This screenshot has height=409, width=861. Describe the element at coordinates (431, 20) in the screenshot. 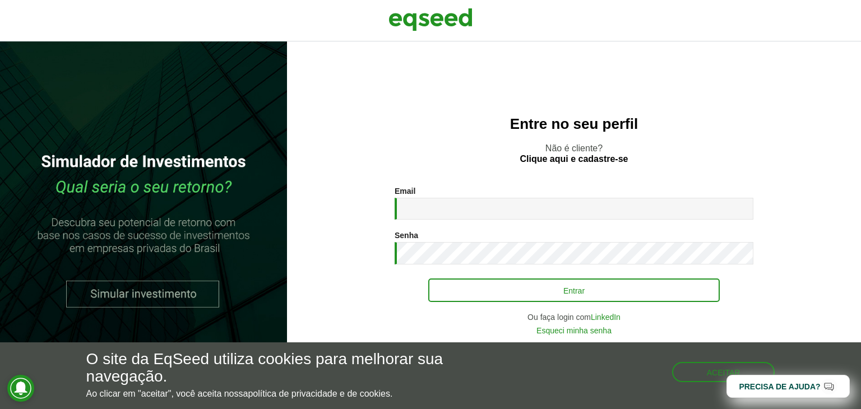

I see `img: EqSeed Logo` at that location.